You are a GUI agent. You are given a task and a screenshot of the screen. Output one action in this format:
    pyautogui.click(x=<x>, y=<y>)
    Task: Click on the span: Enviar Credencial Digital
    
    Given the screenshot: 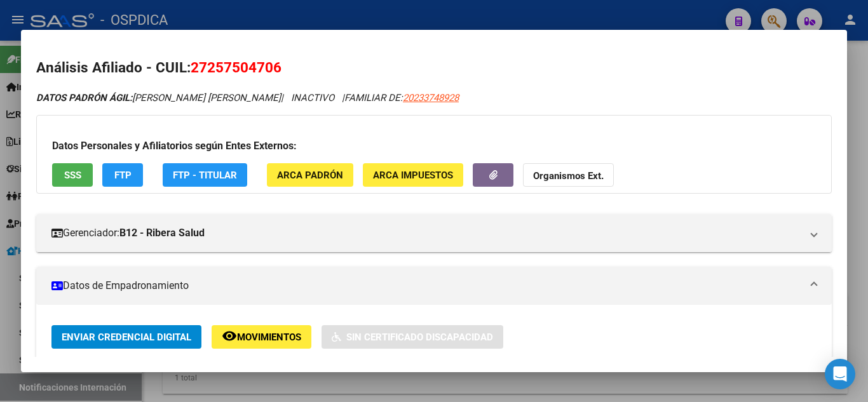 What is the action you would take?
    pyautogui.click(x=127, y=337)
    